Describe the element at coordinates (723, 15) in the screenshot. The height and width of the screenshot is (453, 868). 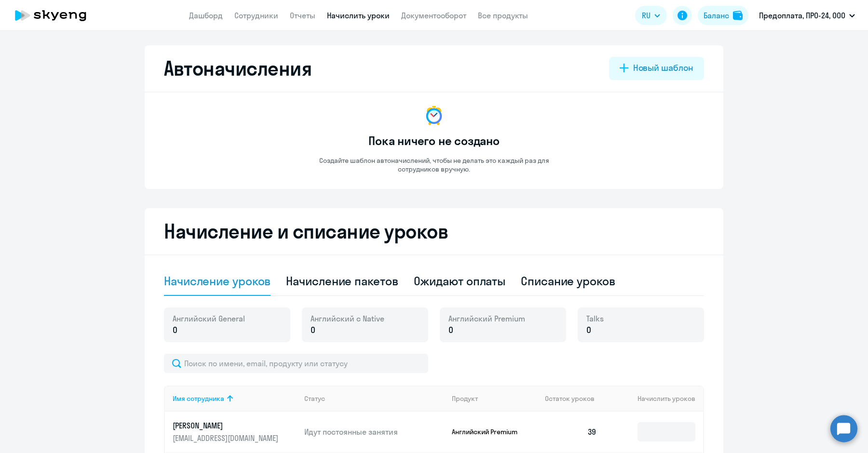
I see `a: Балансbalance` at that location.